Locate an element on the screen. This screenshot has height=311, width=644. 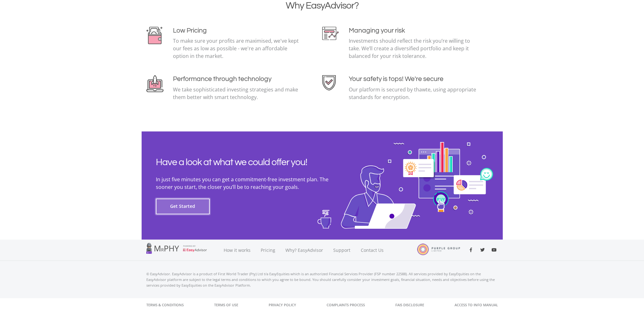
h4: Managing your risk is located at coordinates (413, 30).